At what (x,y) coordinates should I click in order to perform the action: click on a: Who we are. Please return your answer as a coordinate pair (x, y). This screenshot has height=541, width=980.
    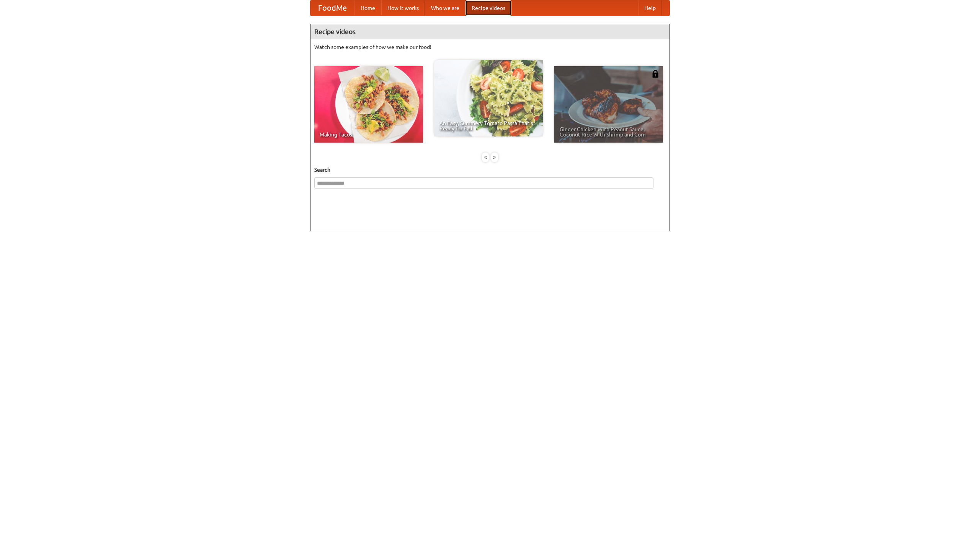
    Looking at the image, I should click on (446, 8).